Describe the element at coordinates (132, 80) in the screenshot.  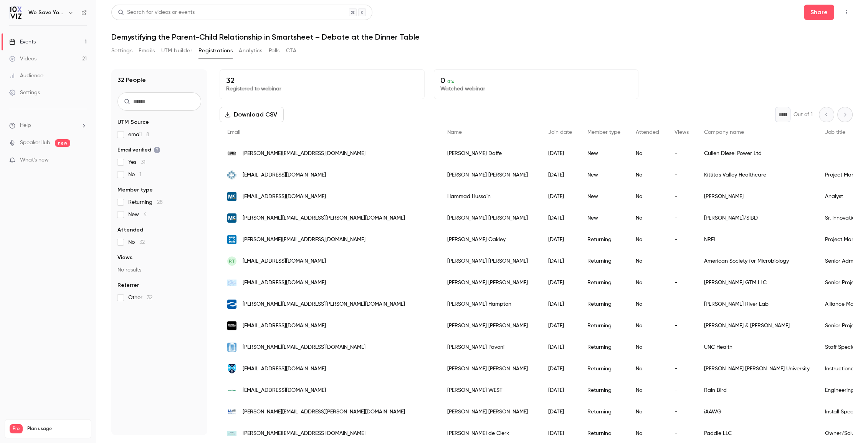
I see `h1: 32 People` at that location.